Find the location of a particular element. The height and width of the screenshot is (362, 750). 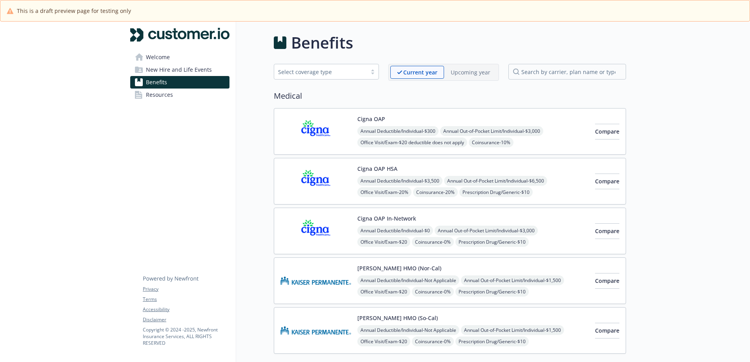

span: Office Visit/Exam - 20% is located at coordinates (384, 192).